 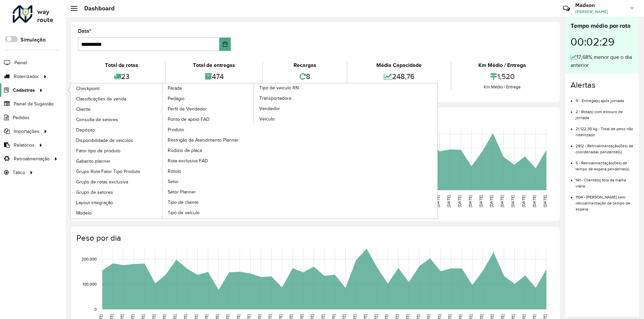 What do you see at coordinates (98, 151) in the screenshot?
I see `span: Fator tipo de produto` at bounding box center [98, 151].